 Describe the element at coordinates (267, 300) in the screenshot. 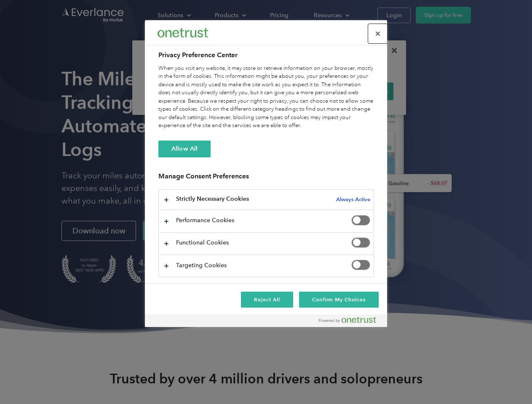

I see `button: Reject All` at that location.